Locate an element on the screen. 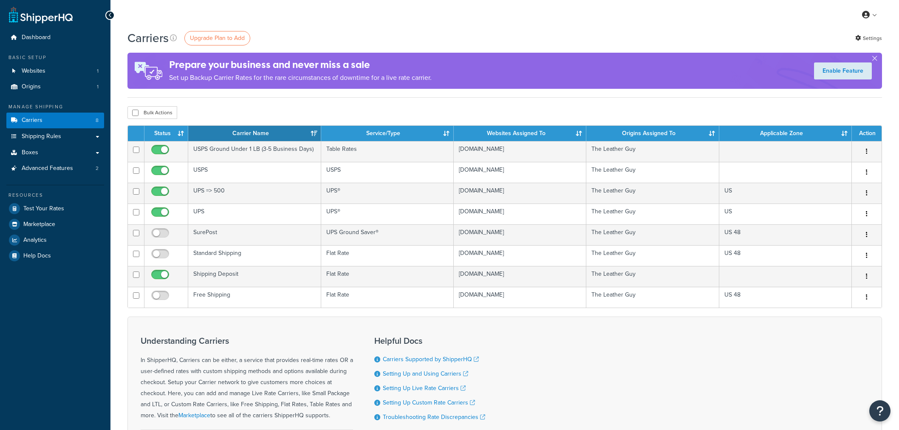  li: Marketplace is located at coordinates (55, 224).